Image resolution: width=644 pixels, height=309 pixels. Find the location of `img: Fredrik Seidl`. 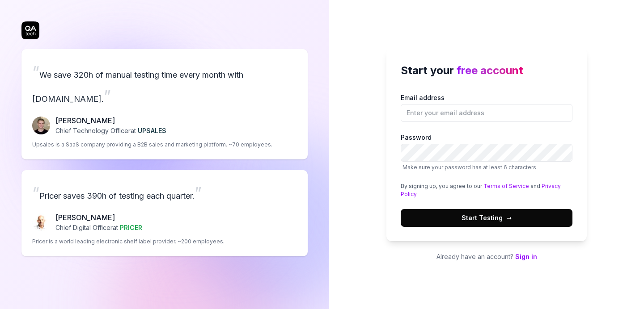

img: Fredrik Seidl is located at coordinates (41, 125).